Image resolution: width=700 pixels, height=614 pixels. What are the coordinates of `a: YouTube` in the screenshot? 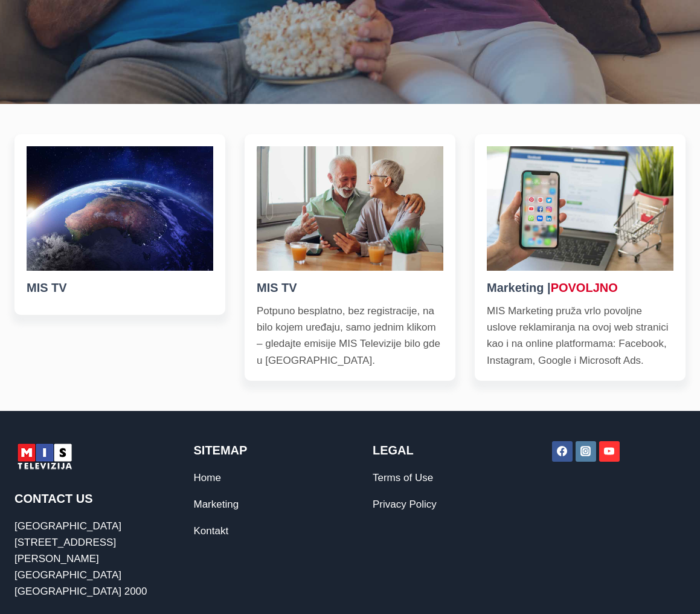 It's located at (609, 452).